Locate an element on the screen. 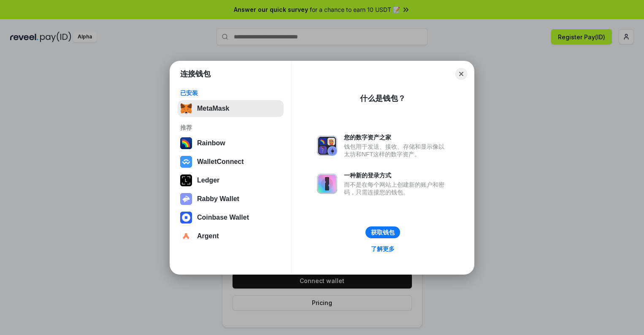 The height and width of the screenshot is (335, 644). div: 而不是在每个网站上创建新的账户和密码，只需连接您的钱包。 is located at coordinates (397, 188).